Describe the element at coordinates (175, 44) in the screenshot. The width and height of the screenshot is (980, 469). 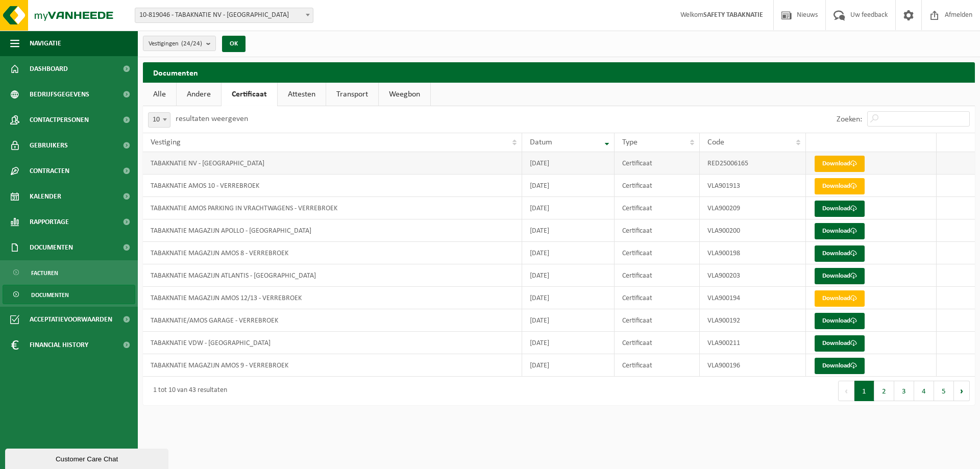
I see `span: Vestigingen` at that location.